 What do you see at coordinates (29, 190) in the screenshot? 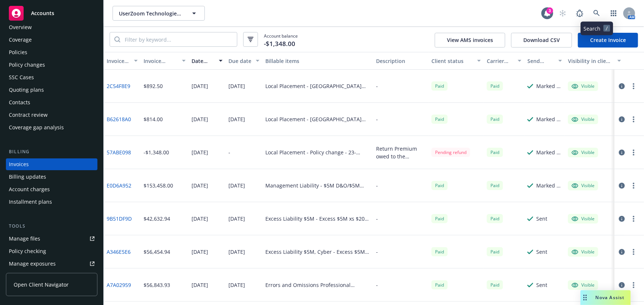
I see `div: Account charges` at bounding box center [29, 190].